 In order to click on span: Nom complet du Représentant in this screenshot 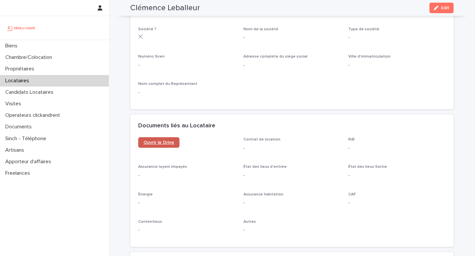, I will do `click(167, 84)`.